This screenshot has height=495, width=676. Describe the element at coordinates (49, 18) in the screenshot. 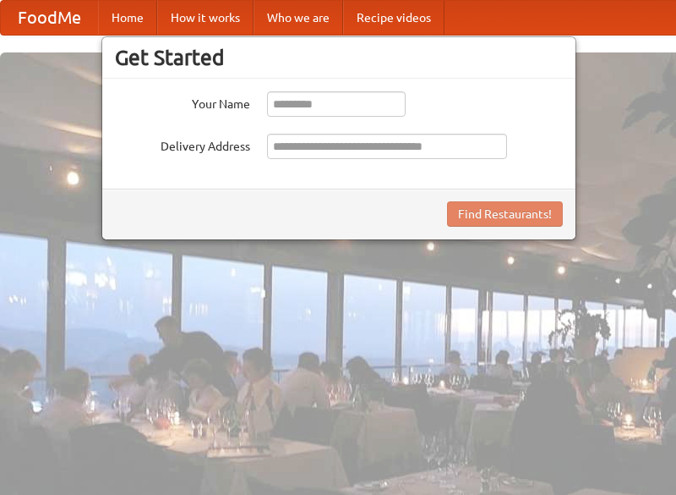

I see `a: FoodMe` at that location.